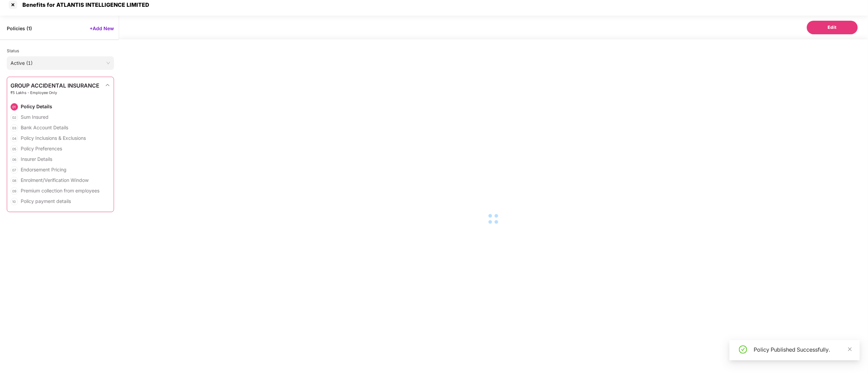 The height and width of the screenshot is (374, 868). Describe the element at coordinates (832, 28) in the screenshot. I see `button: Edit` at that location.